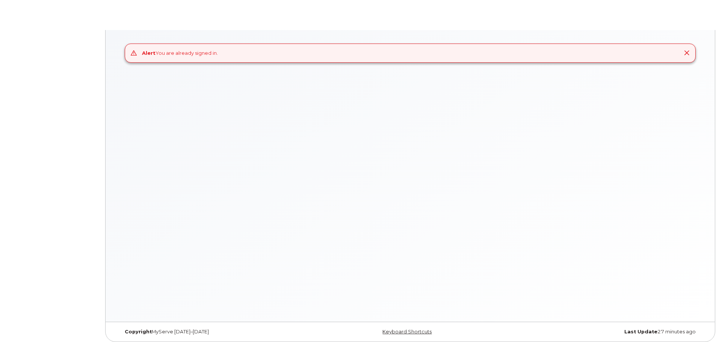  What do you see at coordinates (407, 332) in the screenshot?
I see `a: Keyboard Shortcuts` at bounding box center [407, 332].